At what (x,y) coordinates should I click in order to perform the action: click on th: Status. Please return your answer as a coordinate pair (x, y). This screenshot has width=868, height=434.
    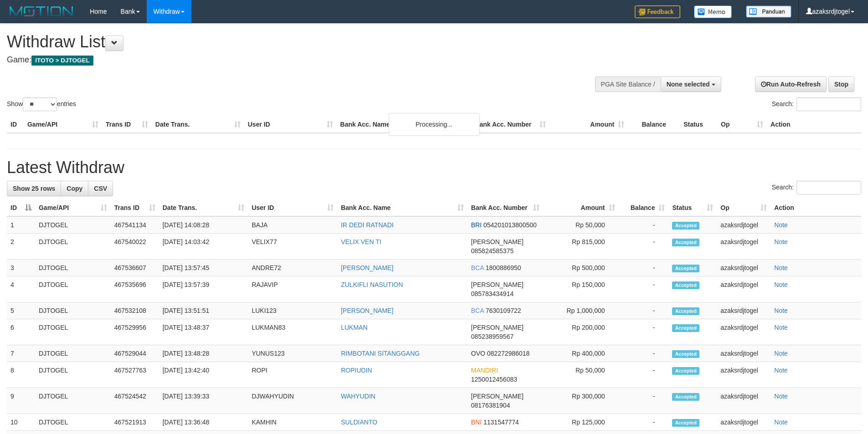
    Looking at the image, I should click on (698, 124).